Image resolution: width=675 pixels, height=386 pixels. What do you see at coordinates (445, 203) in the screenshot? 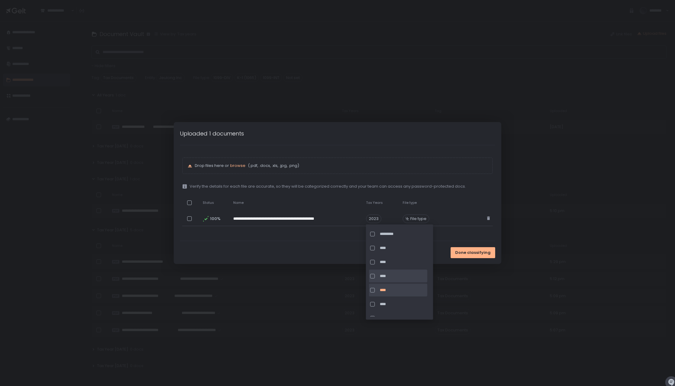
I see `span: Password` at bounding box center [445, 203].